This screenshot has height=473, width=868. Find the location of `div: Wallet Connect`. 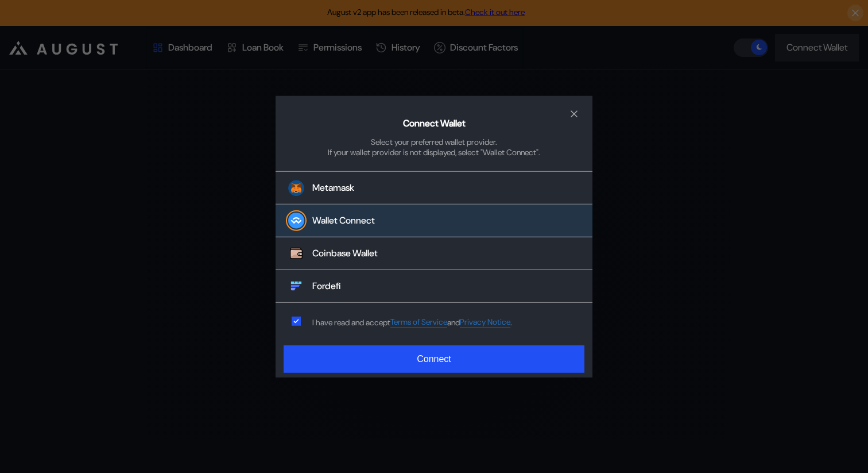

div: Wallet Connect is located at coordinates (343, 221).